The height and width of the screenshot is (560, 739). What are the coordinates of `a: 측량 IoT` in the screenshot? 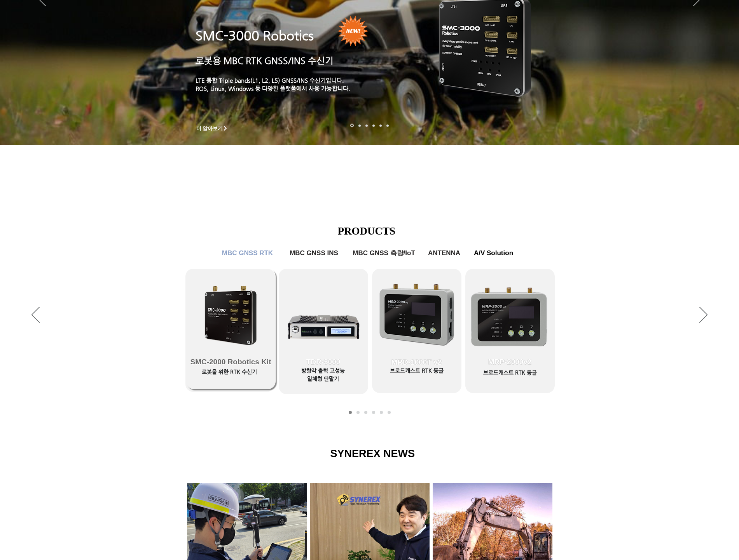 It's located at (367, 126).